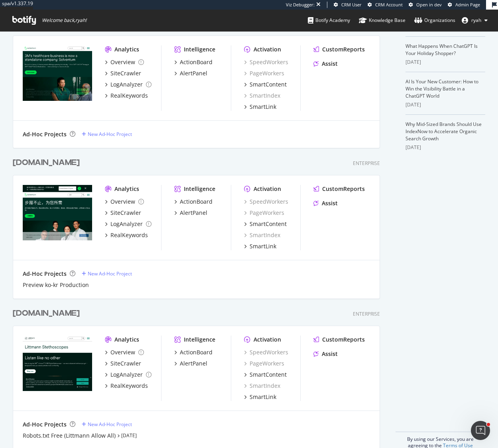  What do you see at coordinates (129, 386) in the screenshot?
I see `div: RealKeywords` at bounding box center [129, 386].